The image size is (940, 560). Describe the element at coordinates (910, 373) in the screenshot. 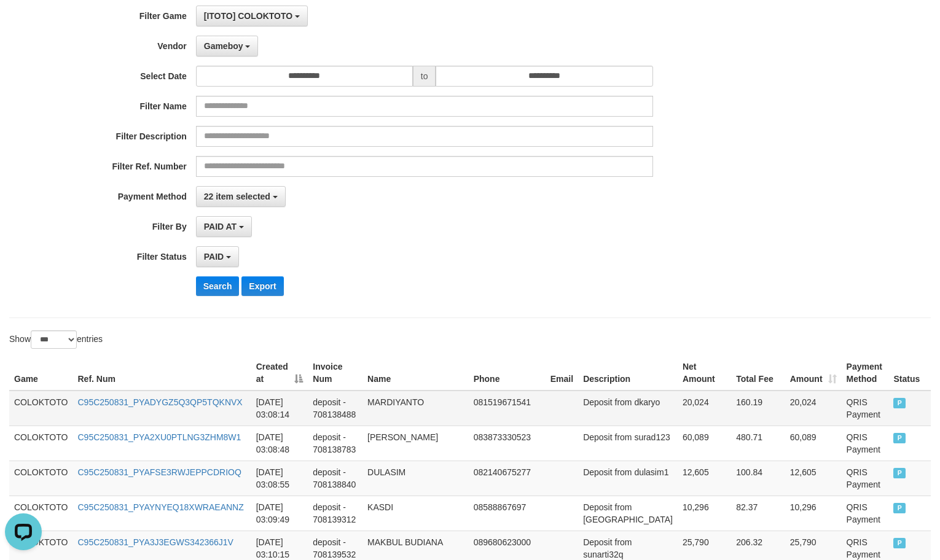

I see `th: Status` at that location.